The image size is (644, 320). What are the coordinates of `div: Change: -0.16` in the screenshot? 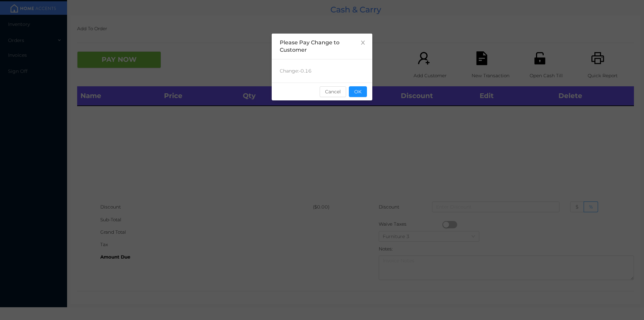 It's located at (322, 71).